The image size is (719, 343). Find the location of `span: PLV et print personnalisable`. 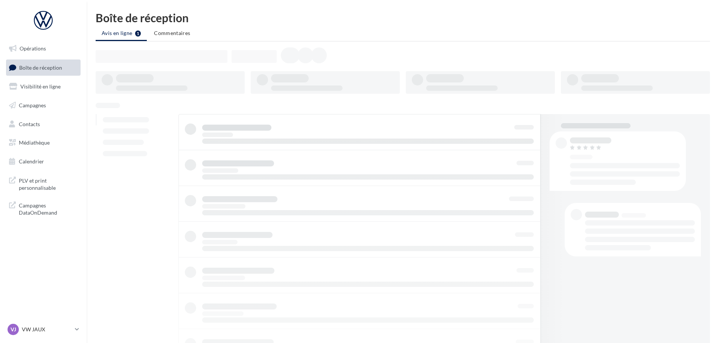

span: PLV et print personnalisable is located at coordinates (48, 183).